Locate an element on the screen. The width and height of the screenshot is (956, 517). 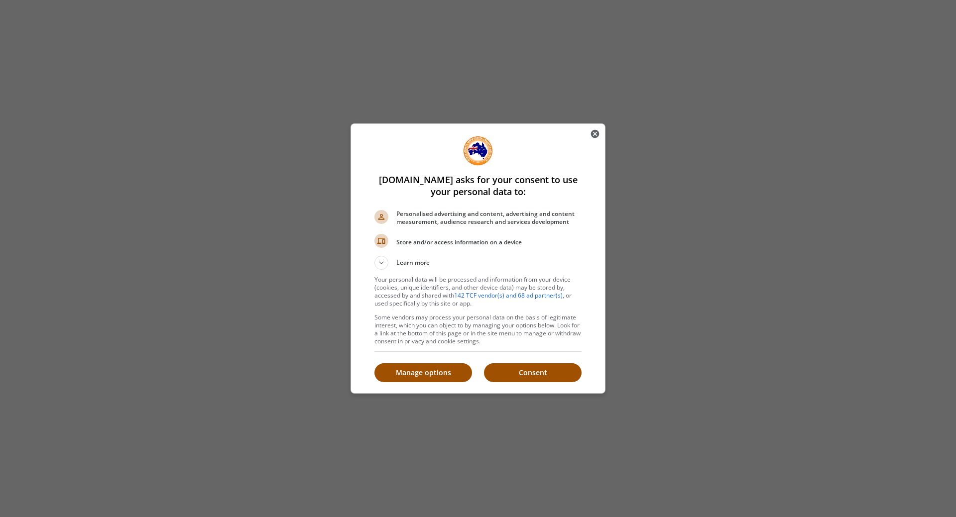
a: 142 TCF vendor(s) and 68 ad partner(s) is located at coordinates (508, 295).